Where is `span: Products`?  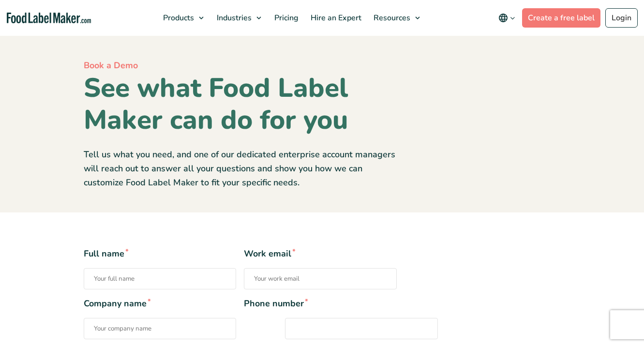 span: Products is located at coordinates (177, 18).